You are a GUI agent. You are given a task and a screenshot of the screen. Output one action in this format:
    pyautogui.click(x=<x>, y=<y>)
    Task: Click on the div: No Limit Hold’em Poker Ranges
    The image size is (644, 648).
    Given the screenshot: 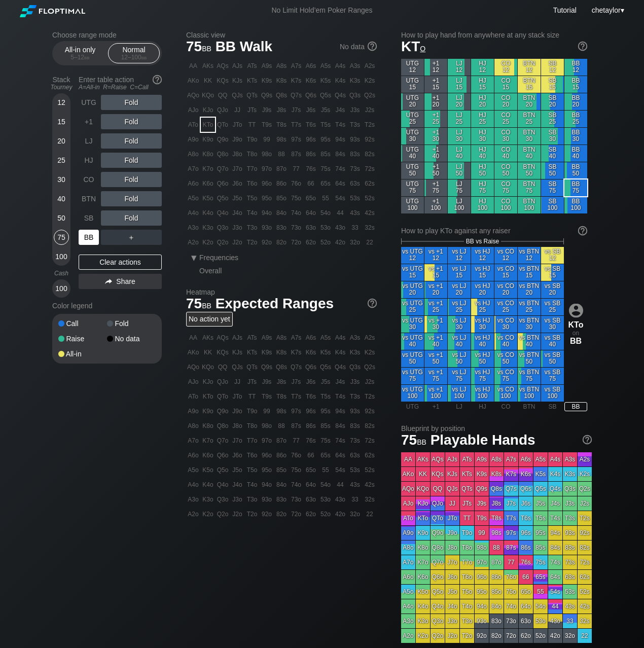 What is the action you would take?
    pyautogui.click(x=321, y=11)
    